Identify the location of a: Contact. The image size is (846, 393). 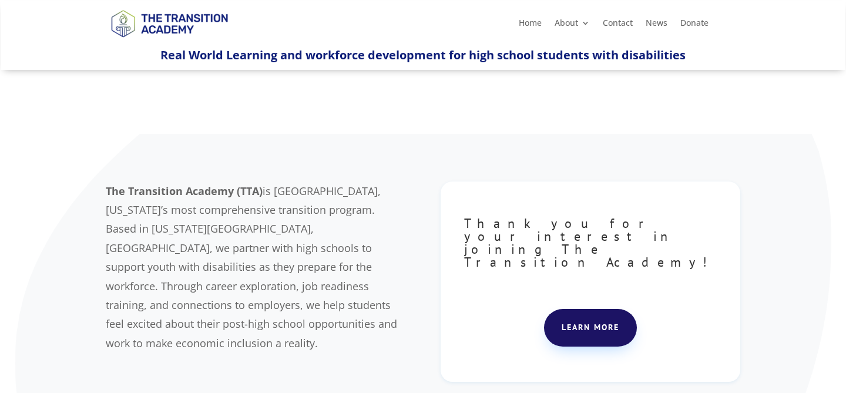
(617, 25).